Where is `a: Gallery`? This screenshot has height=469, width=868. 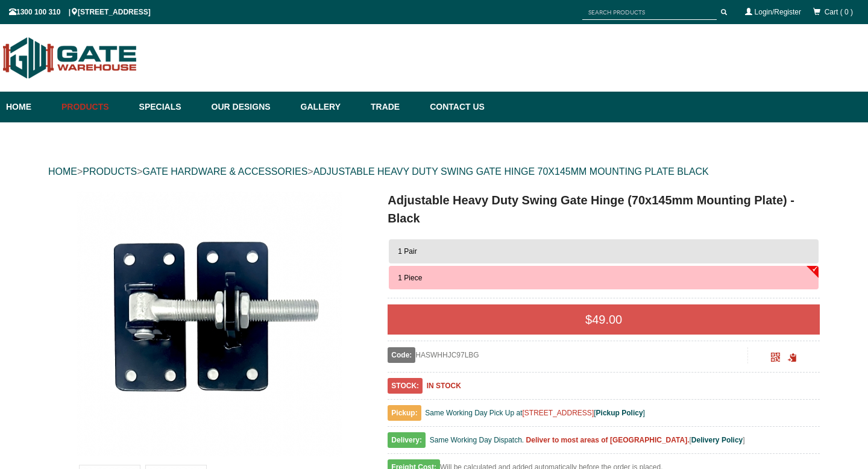 a: Gallery is located at coordinates (329, 107).